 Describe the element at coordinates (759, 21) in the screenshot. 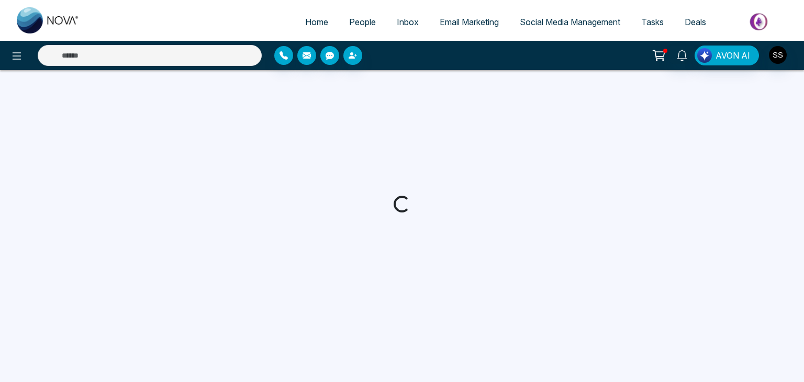

I see `img: Market-place.gif` at that location.